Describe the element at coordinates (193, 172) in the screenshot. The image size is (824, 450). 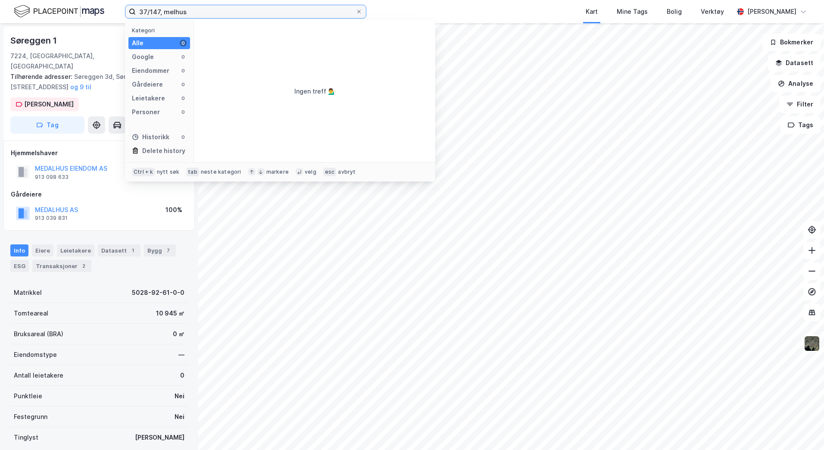
I see `div: tab` at that location.